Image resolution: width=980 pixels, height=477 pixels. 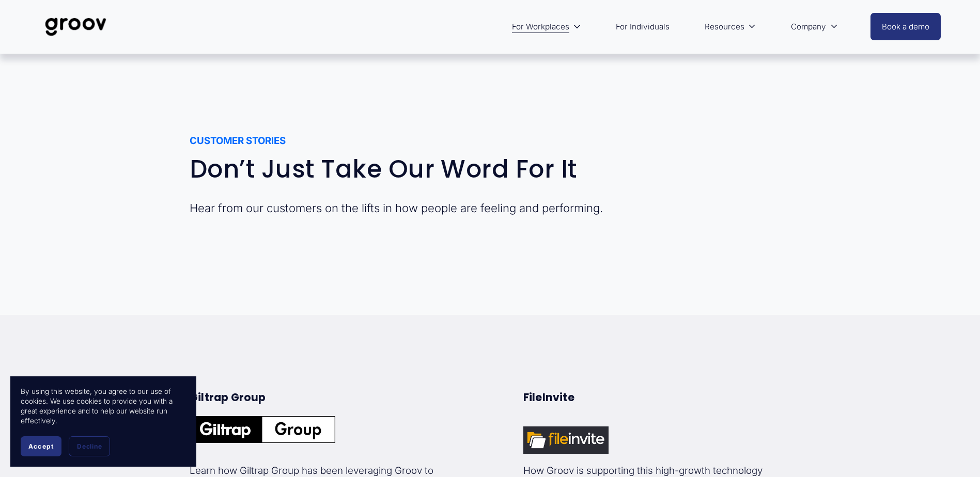 What do you see at coordinates (41, 446) in the screenshot?
I see `span: Accept` at bounding box center [41, 446].